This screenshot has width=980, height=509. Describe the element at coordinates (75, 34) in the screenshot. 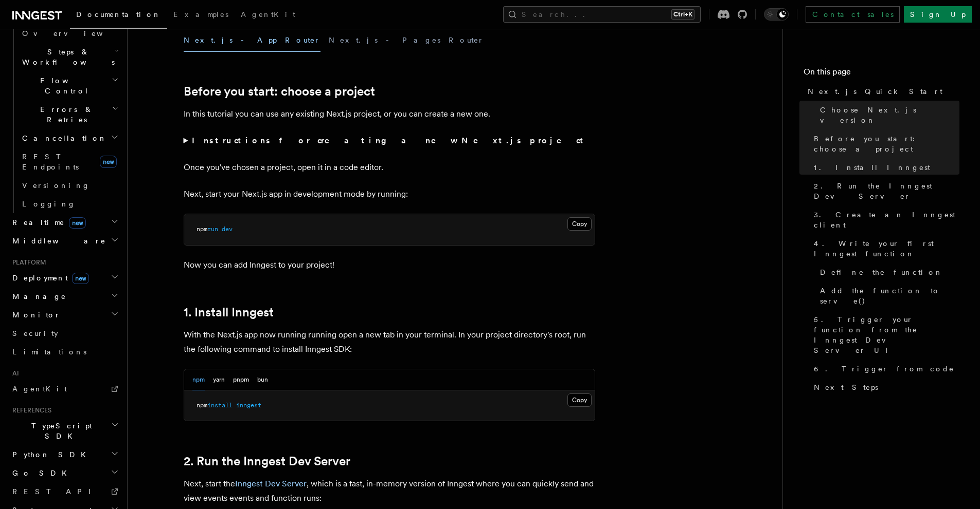

I see `span: Overview` at that location.